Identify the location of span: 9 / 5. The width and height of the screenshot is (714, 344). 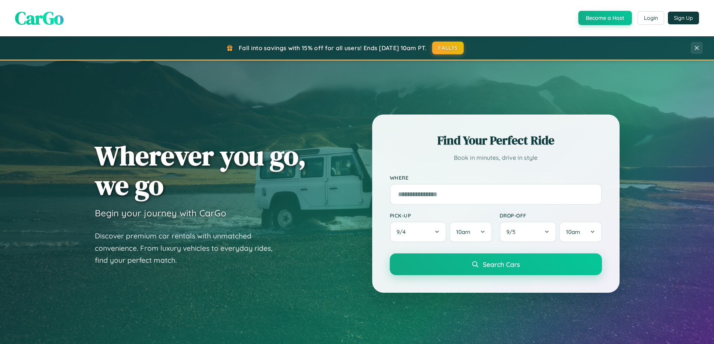
(513, 232).